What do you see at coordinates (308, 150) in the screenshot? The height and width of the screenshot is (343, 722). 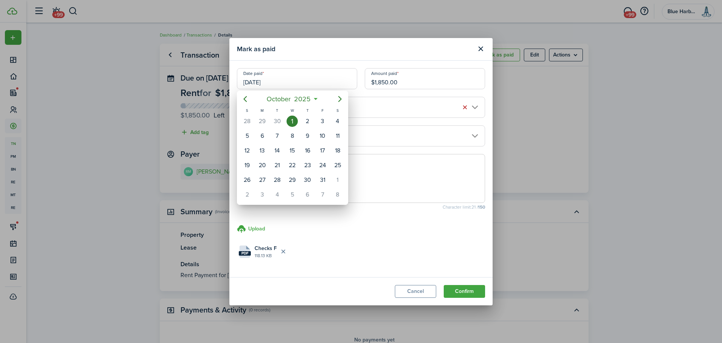 I see `div: Thursday, October 16, 2025` at bounding box center [308, 150].